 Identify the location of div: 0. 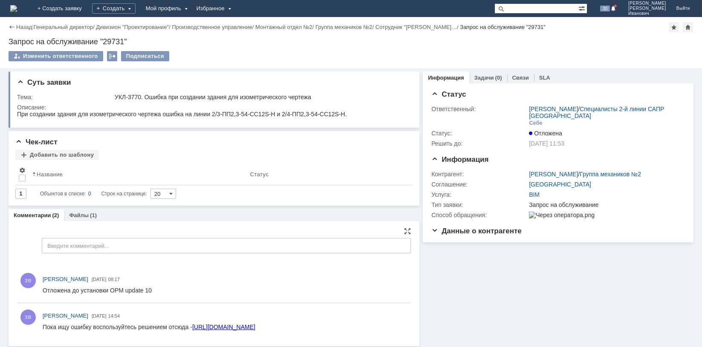
(90, 194).